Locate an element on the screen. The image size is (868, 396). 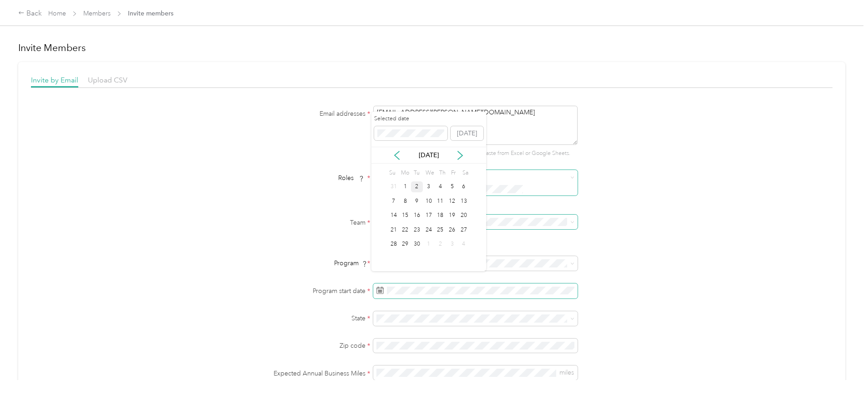
div: 31 is located at coordinates (394, 186).